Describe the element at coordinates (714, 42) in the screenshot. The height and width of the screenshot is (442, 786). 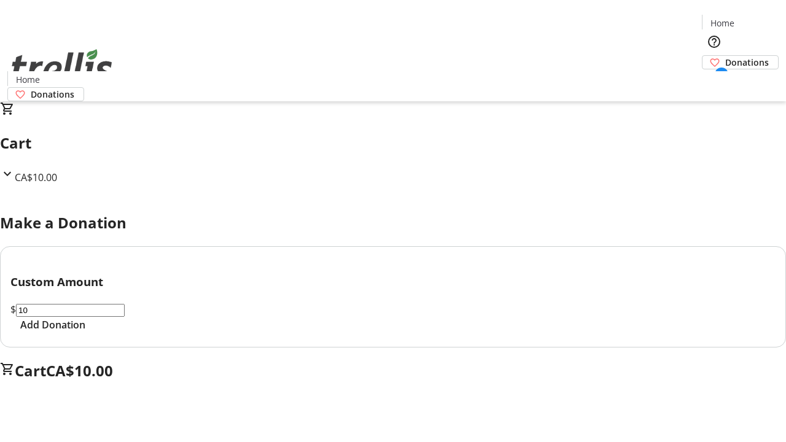
I see `button: Help` at that location.